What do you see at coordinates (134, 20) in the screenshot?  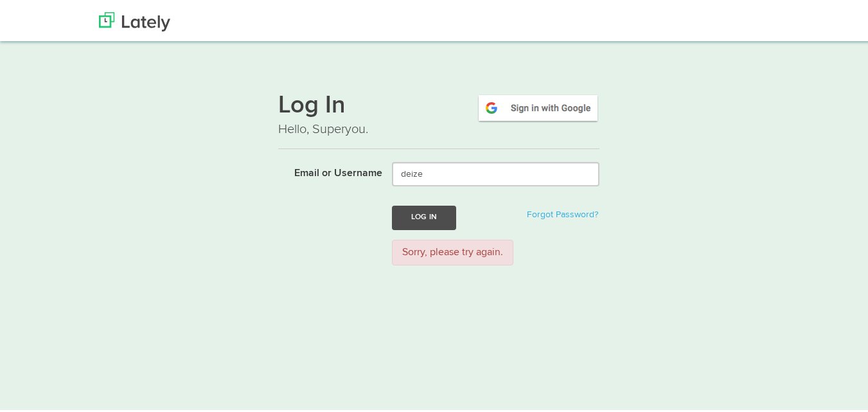 I see `img: Lately` at bounding box center [134, 20].